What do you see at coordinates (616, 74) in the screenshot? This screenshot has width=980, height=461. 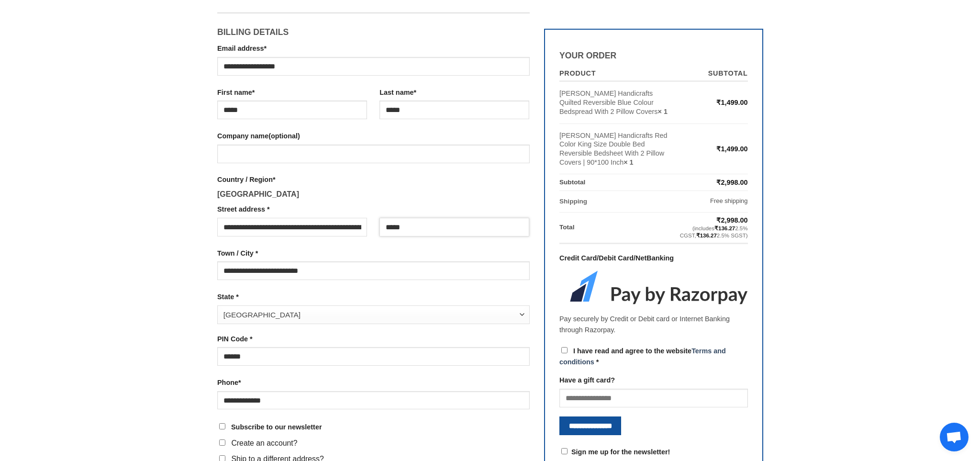 I see `th: Product` at bounding box center [616, 74].